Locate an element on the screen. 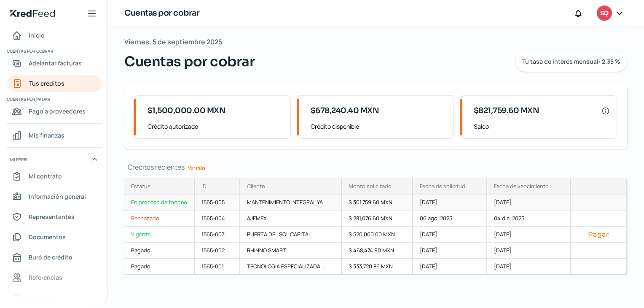 Image resolution: width=644 pixels, height=308 pixels. div: Cliente is located at coordinates (256, 186).